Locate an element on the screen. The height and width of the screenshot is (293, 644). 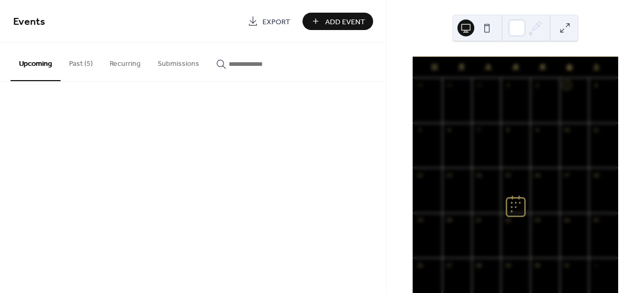
button: Recurring is located at coordinates (125, 61).